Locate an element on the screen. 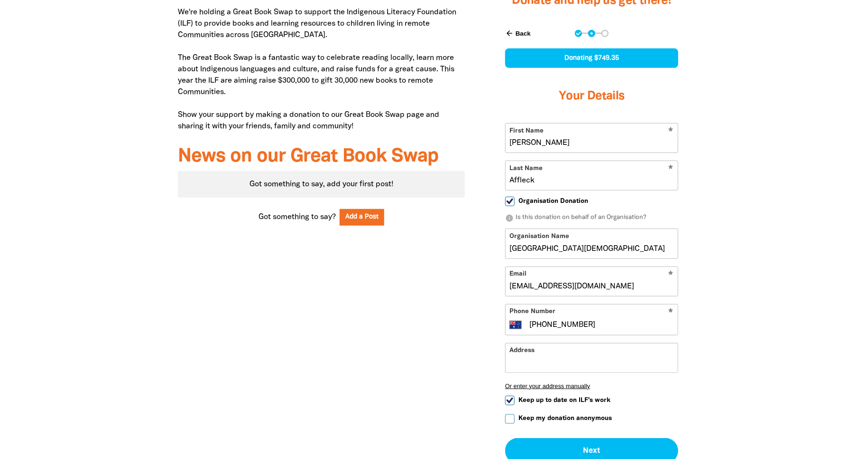  span: Got something to say? is located at coordinates (297, 217).